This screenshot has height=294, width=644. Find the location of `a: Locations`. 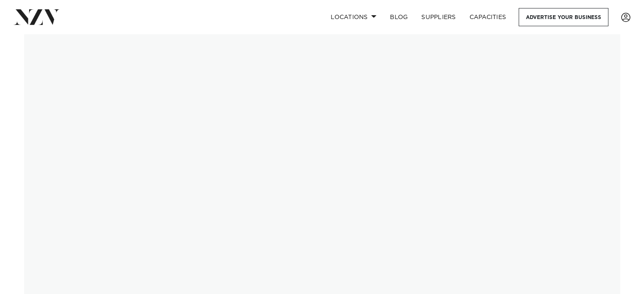

a: Locations is located at coordinates (354, 17).